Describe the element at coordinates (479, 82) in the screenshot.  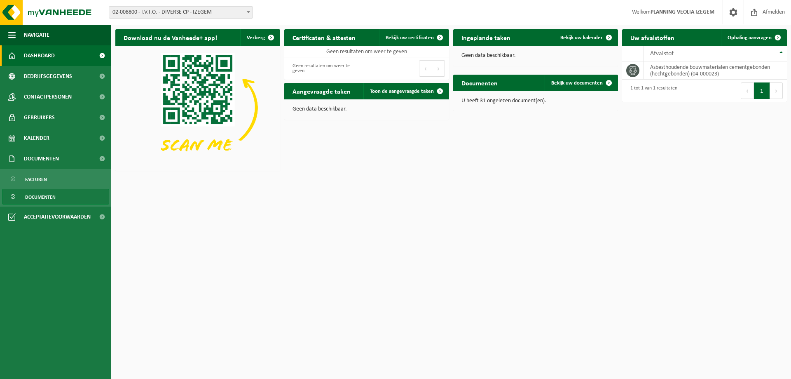
I see `h2: Documenten` at that location.